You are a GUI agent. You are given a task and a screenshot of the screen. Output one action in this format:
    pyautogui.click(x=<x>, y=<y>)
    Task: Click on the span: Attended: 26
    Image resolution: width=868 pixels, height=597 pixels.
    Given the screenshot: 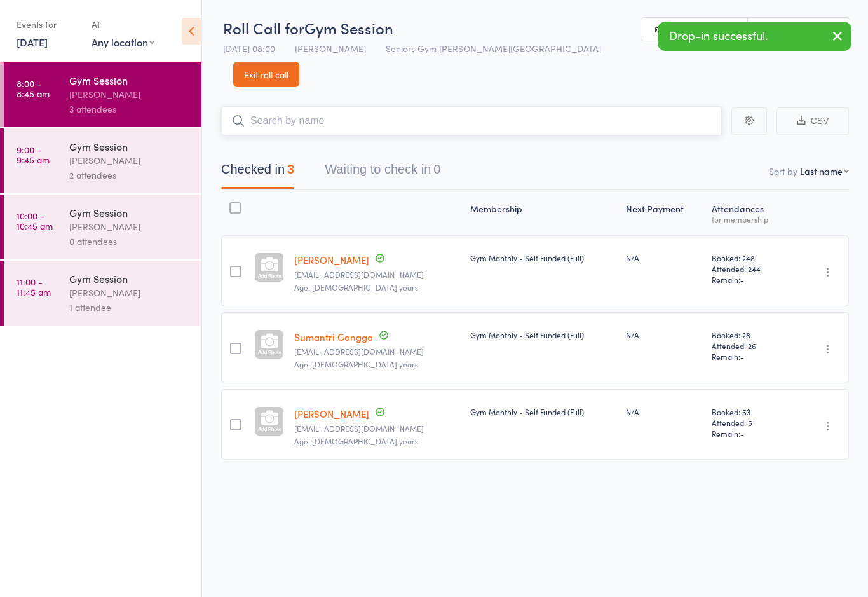 What is the action you would take?
    pyautogui.click(x=748, y=345)
    